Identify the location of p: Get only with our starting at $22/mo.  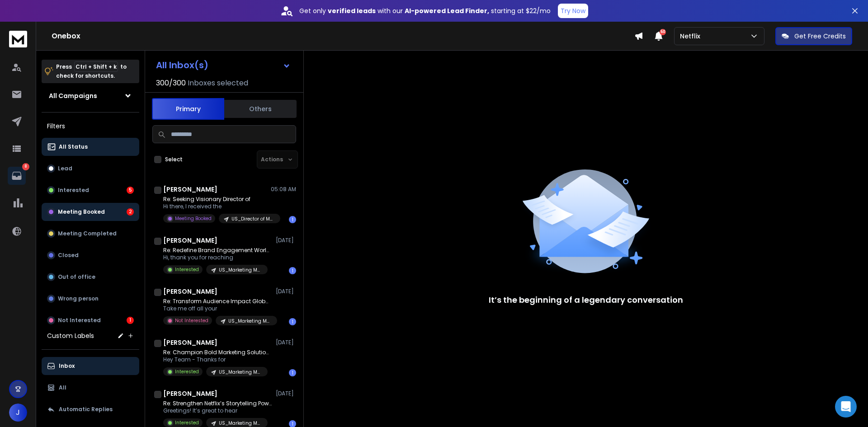
(425, 11).